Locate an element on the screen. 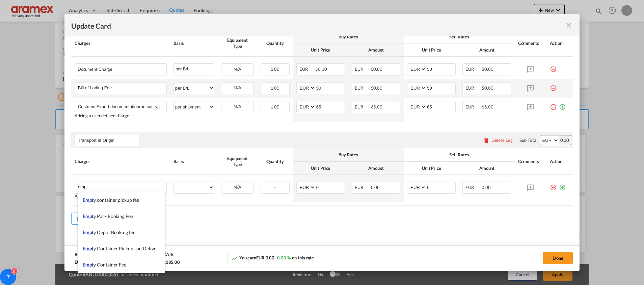 This screenshot has height=285, width=644. div: Document Charge is located at coordinates (110, 68).